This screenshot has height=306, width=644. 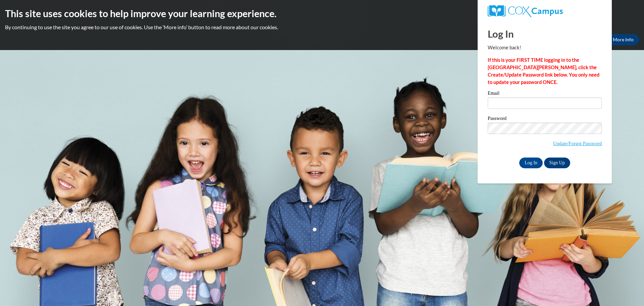 What do you see at coordinates (322, 27) in the screenshot?
I see `p: By continuing to use the site you agree to our use of cookies. Use the ‘More info’ button to read...` at bounding box center [322, 27].